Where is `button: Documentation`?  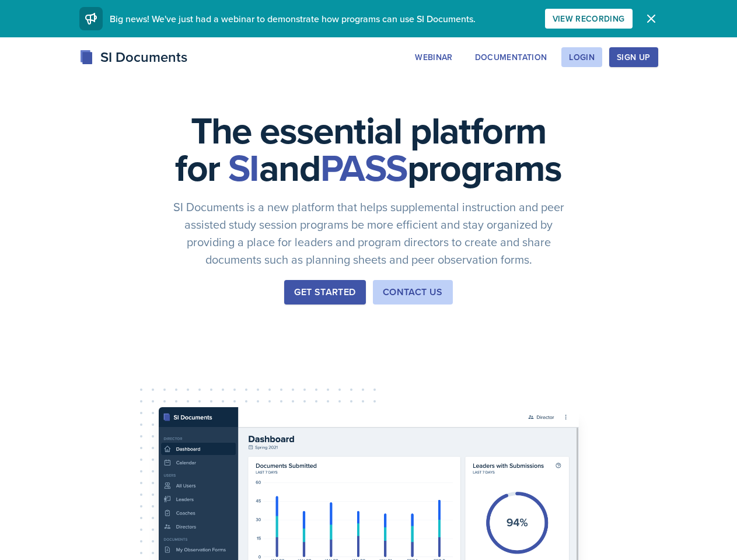
button: Documentation is located at coordinates (511, 57).